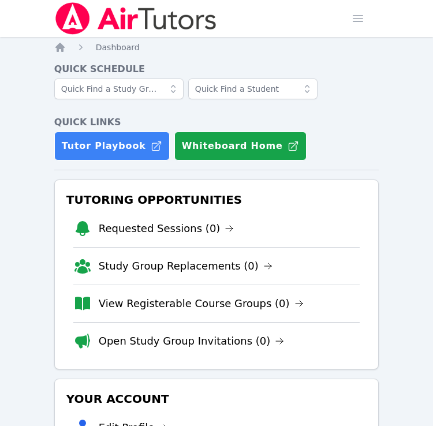  What do you see at coordinates (217, 399) in the screenshot?
I see `h3: Your Account` at bounding box center [217, 399].